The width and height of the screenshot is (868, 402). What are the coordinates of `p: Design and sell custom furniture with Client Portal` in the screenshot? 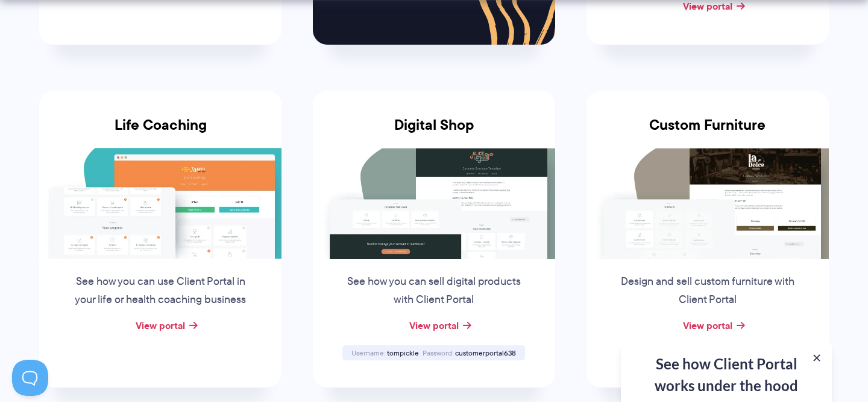 It's located at (708, 291).